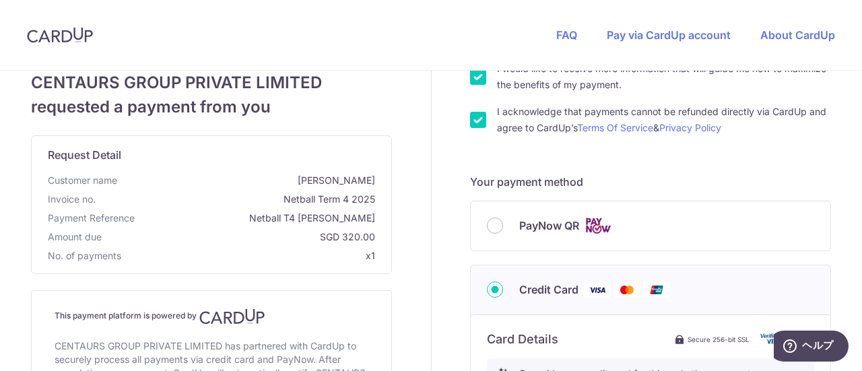 This screenshot has height=371, width=862. I want to click on span: ヘルプ, so click(44, 15).